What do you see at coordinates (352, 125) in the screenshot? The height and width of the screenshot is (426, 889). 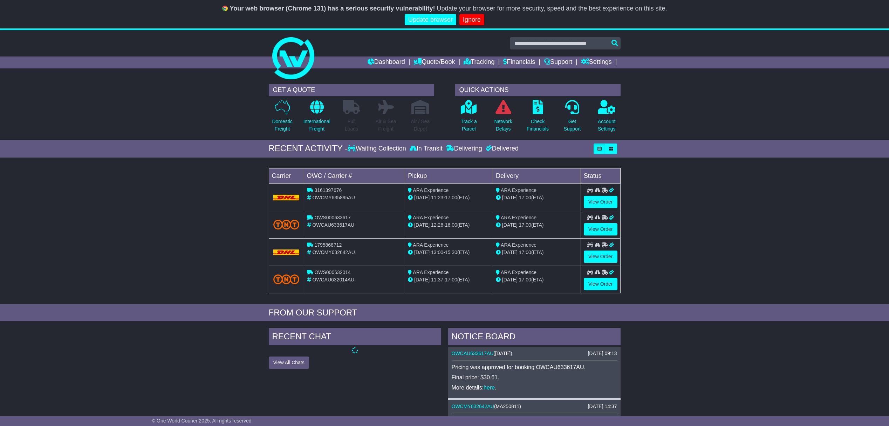 I see `p: Full Loads` at bounding box center [352, 125].